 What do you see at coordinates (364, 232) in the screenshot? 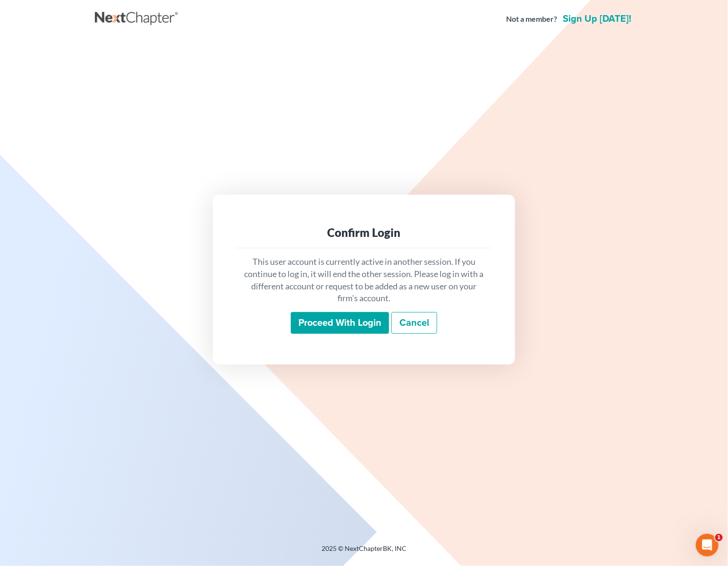
I see `div: Confirm Login` at bounding box center [364, 232].